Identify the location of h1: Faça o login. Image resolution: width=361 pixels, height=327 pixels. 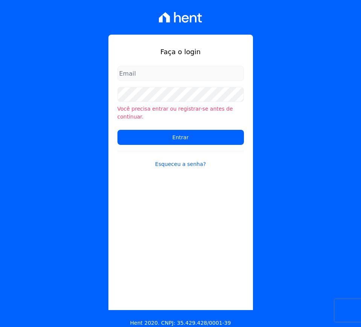
(181, 52).